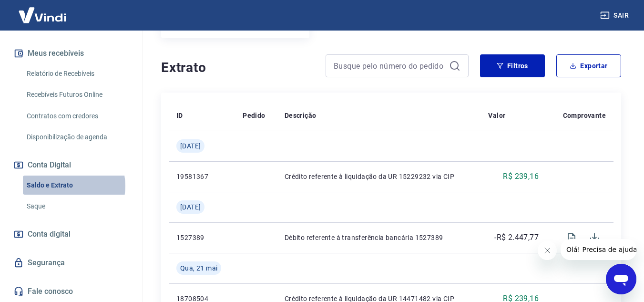  What do you see at coordinates (77, 116) in the screenshot?
I see `a: Contratos com credores` at bounding box center [77, 116].